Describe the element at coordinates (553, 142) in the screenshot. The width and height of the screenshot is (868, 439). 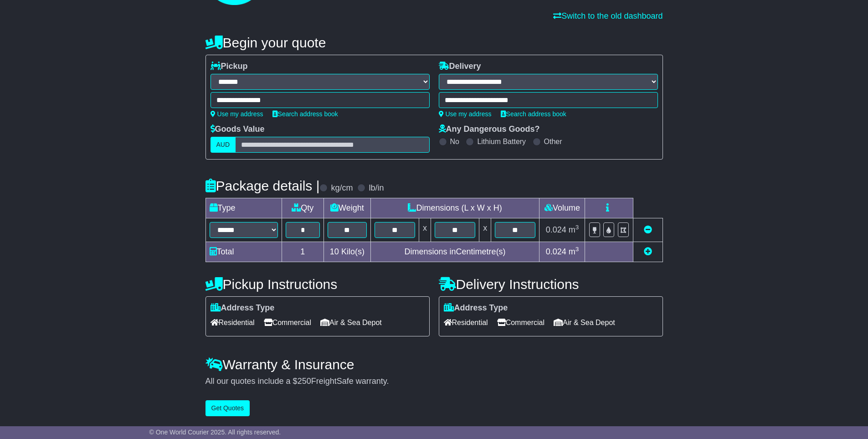
I see `label: Other` at that location.